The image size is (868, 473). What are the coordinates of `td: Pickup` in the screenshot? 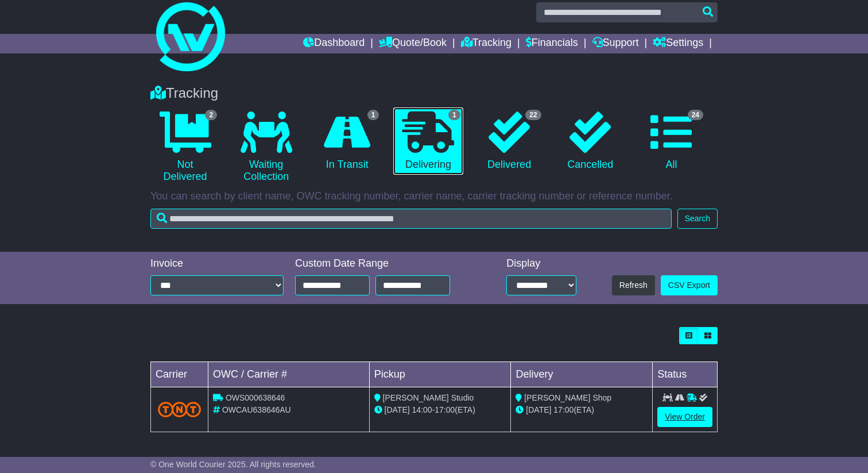 It's located at (440, 374).